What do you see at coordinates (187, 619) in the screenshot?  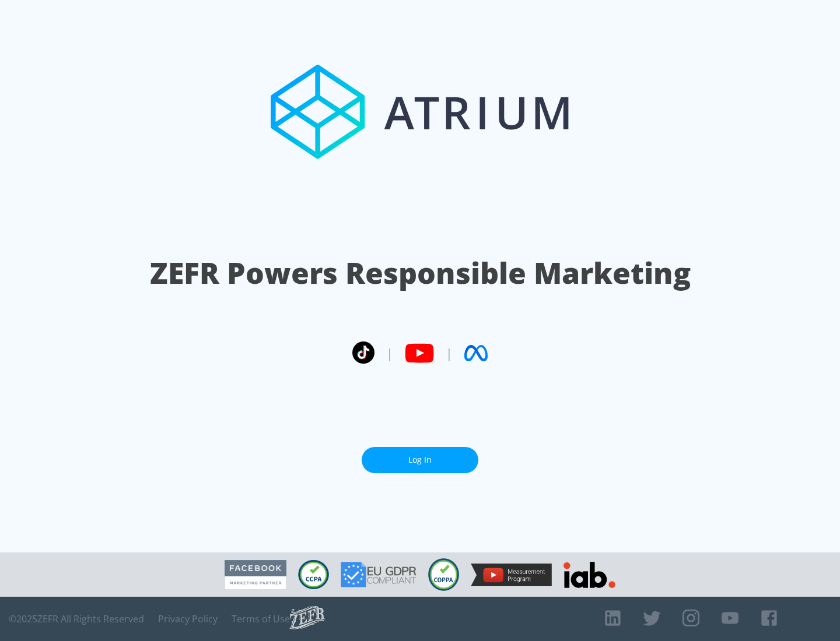 I see `a: Privacy Policy` at bounding box center [187, 619].